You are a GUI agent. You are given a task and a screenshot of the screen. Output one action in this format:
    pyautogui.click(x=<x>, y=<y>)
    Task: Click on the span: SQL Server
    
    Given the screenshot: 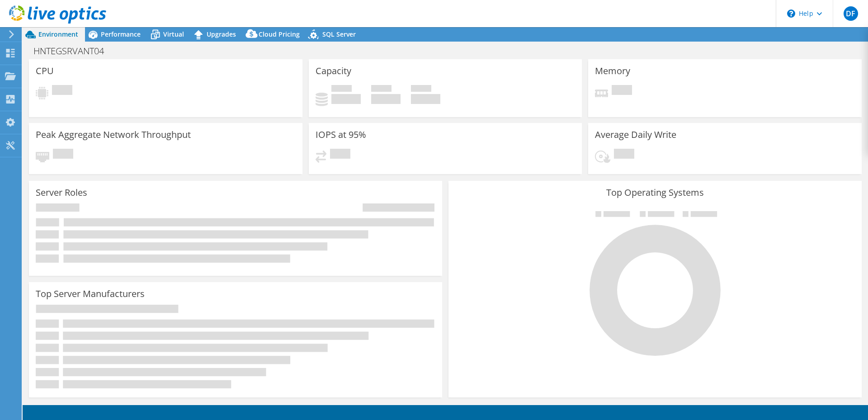 What is the action you would take?
    pyautogui.click(x=339, y=34)
    